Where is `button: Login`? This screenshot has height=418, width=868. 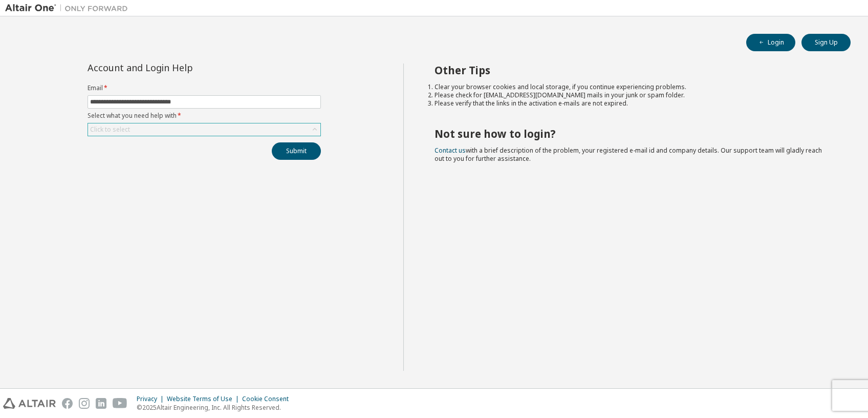
button: Login is located at coordinates (771, 43).